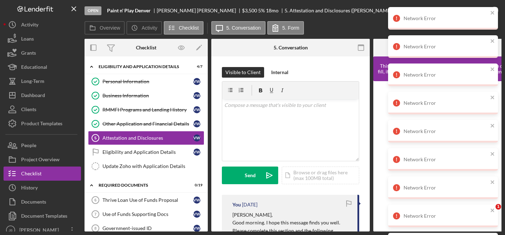 The width and height of the screenshot is (505, 235). Describe the element at coordinates (291, 48) in the screenshot. I see `div: 5. Conversation` at that location.